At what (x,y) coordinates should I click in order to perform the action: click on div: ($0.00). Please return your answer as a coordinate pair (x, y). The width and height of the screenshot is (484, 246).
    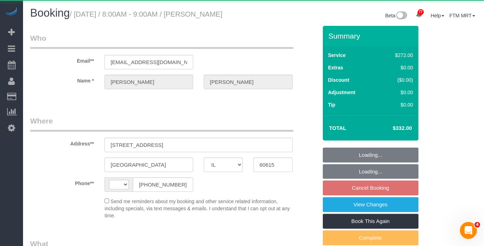
    Looking at the image, I should click on (396, 80).